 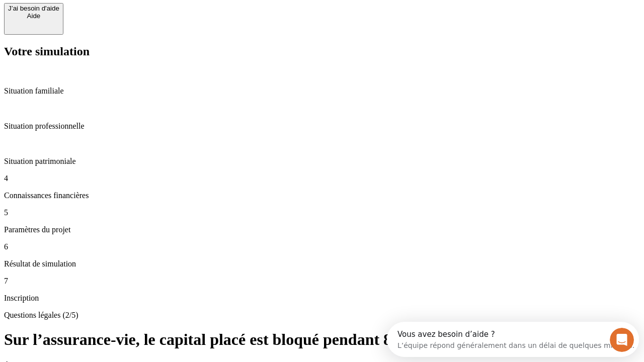 I want to click on h1: Sur l’assurance-vie, le capital placé est bloqué pendant 8 ans ?, so click(x=322, y=340).